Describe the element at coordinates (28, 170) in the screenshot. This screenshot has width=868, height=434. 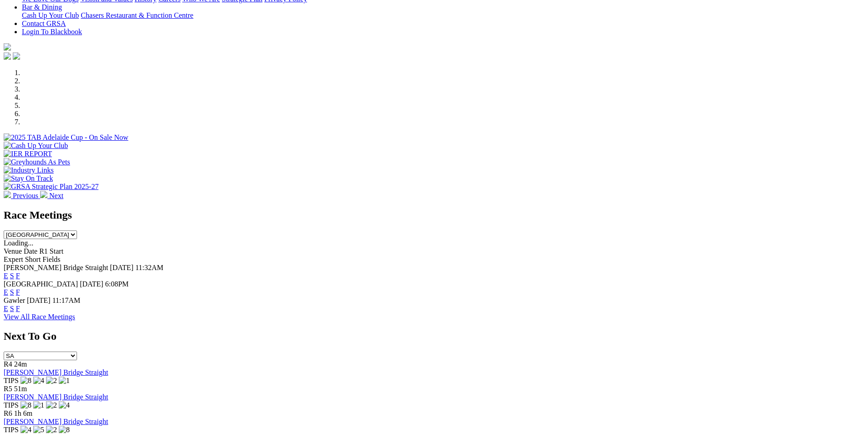
I see `img: Industry Links` at that location.